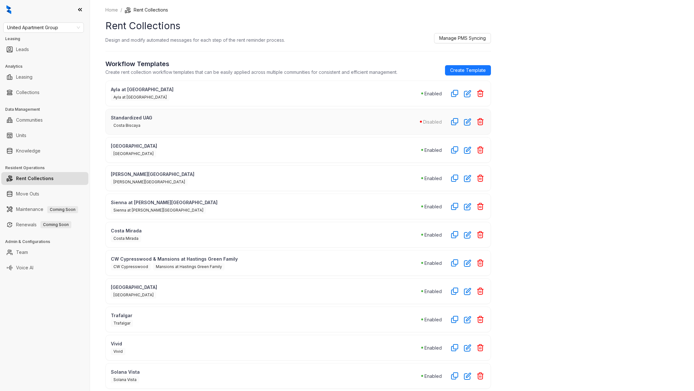  Describe the element at coordinates (298, 26) in the screenshot. I see `h1: Rent Collections` at that location.